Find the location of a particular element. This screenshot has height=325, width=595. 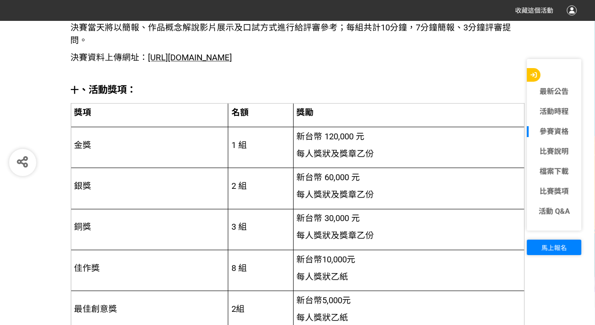

span: 8 組 is located at coordinates (239, 268).